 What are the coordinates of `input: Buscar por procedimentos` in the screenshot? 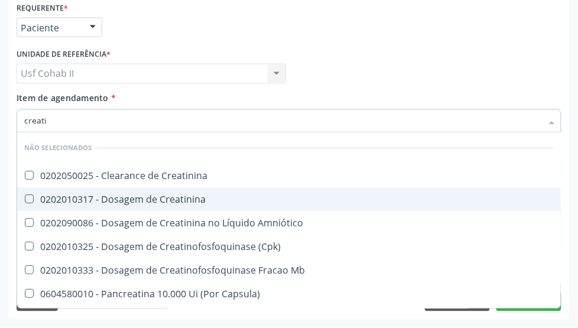 It's located at (283, 121).